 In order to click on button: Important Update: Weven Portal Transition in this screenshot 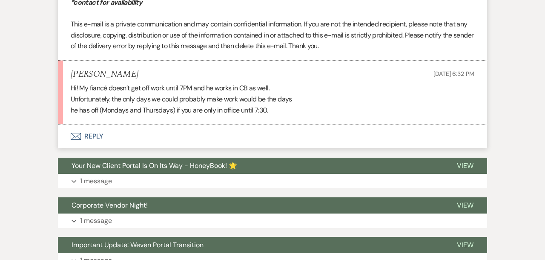, I will do `click(250, 245)`.